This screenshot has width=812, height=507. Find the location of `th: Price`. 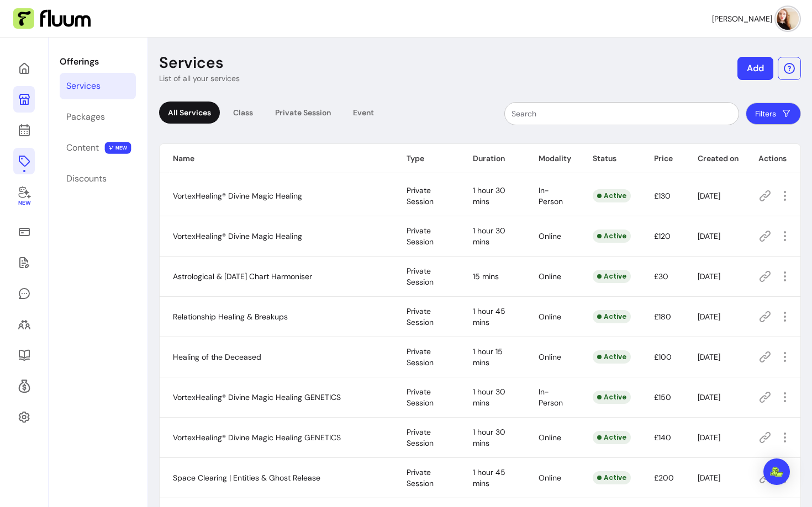

th: Price is located at coordinates (663, 158).